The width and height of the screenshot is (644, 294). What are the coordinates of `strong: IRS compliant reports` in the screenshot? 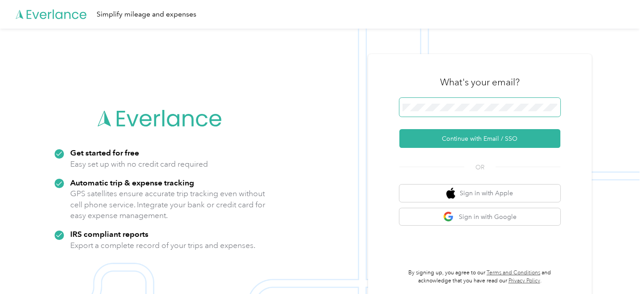 It's located at (109, 234).